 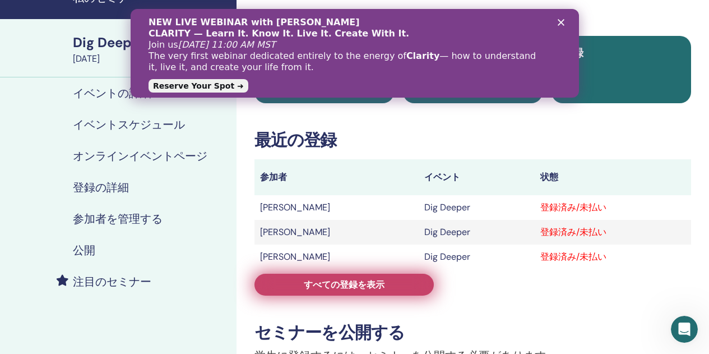 What do you see at coordinates (129, 124) in the screenshot?
I see `h4: イベントスケジュール` at bounding box center [129, 124].